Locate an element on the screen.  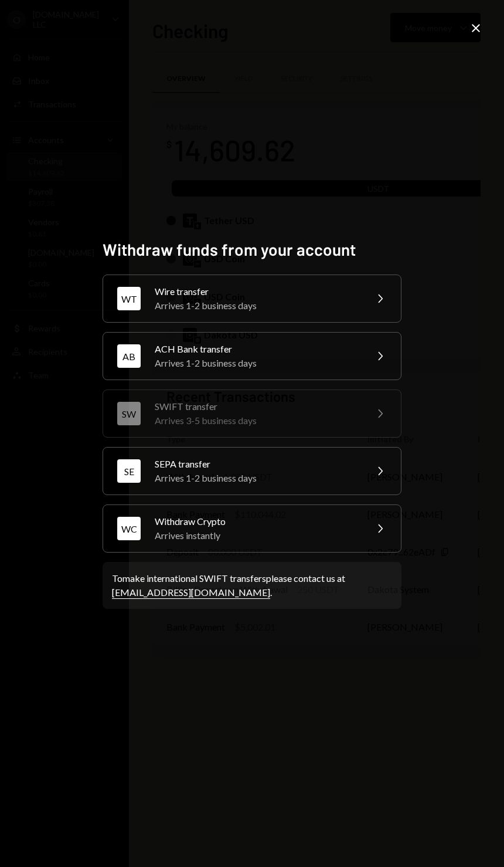
button: WCWithdraw CryptoArrives instantly is located at coordinates (252, 529).